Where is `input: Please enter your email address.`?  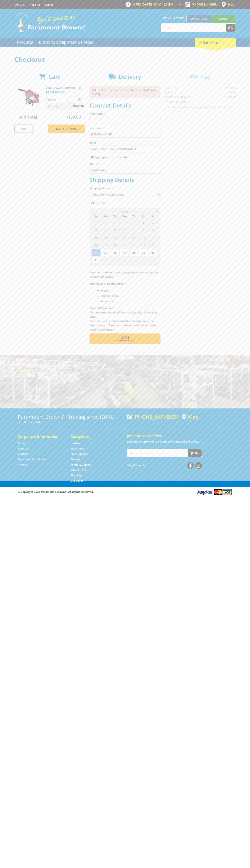
input: Please enter your email address. is located at coordinates (125, 149).